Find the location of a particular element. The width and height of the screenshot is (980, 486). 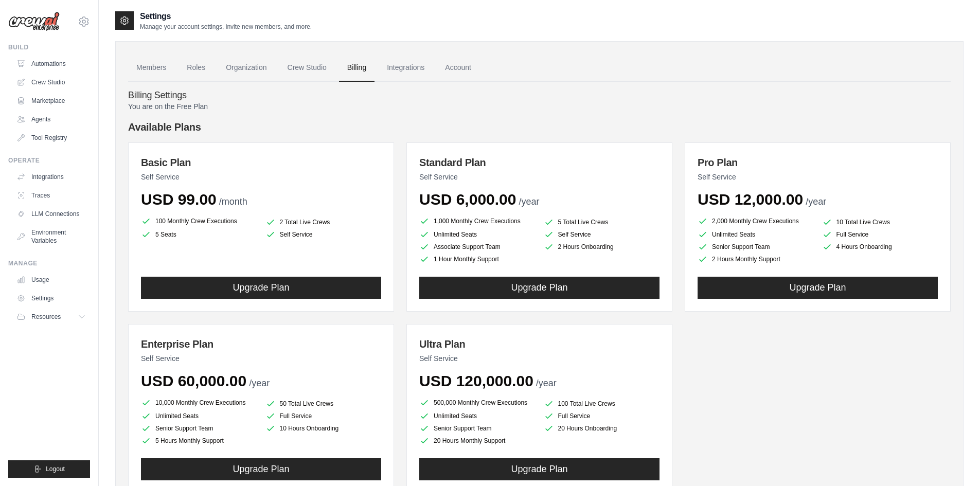

a: Automations is located at coordinates (51, 64).